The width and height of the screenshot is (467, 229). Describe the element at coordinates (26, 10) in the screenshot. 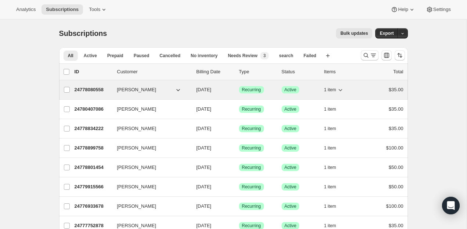

I see `button: Analytics` at that location.